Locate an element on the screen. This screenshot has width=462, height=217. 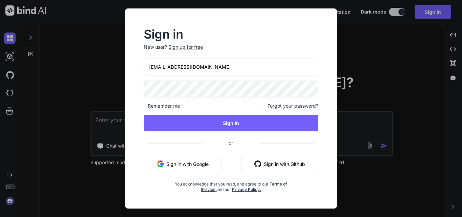
h2: Sign in is located at coordinates (231, 34).